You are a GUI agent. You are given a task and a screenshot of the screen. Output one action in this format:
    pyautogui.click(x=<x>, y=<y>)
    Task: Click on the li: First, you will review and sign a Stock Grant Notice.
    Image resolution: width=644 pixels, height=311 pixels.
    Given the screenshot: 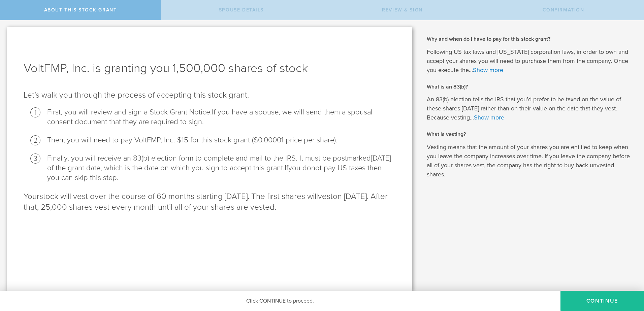 What is the action you would take?
    pyautogui.click(x=221, y=117)
    